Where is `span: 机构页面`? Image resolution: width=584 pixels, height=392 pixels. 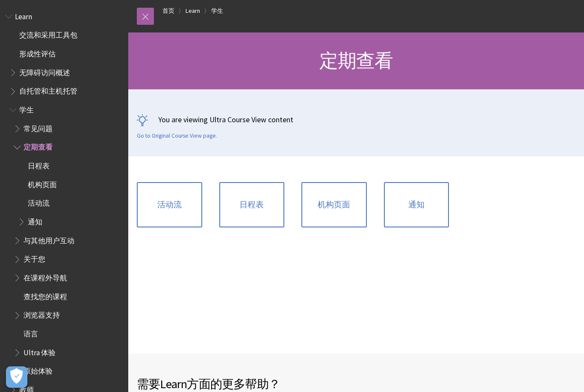
span: 机构页面 is located at coordinates (42, 183).